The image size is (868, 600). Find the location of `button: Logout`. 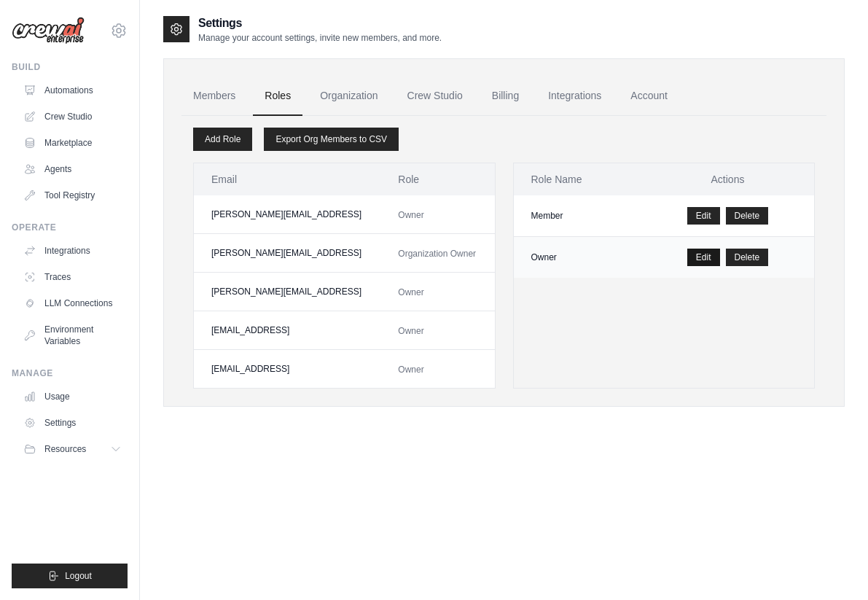

button: Logout is located at coordinates (69, 576).